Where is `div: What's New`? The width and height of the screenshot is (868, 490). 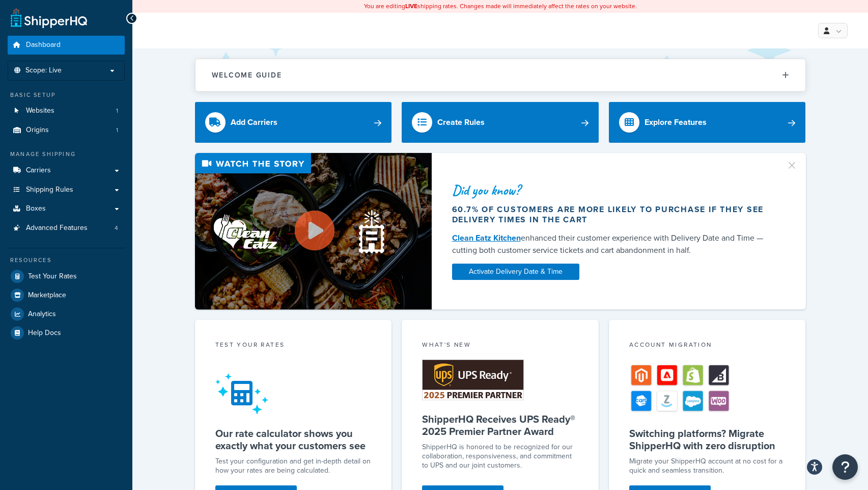
div: What's New is located at coordinates (500, 346).